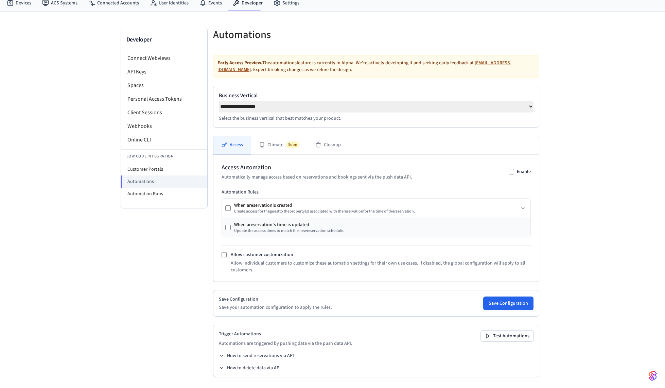 The image size is (665, 388). Describe the element at coordinates (380, 266) in the screenshot. I see `p: Allow individual customers to customize these automation settings for their own use cases. If dis...` at that location.